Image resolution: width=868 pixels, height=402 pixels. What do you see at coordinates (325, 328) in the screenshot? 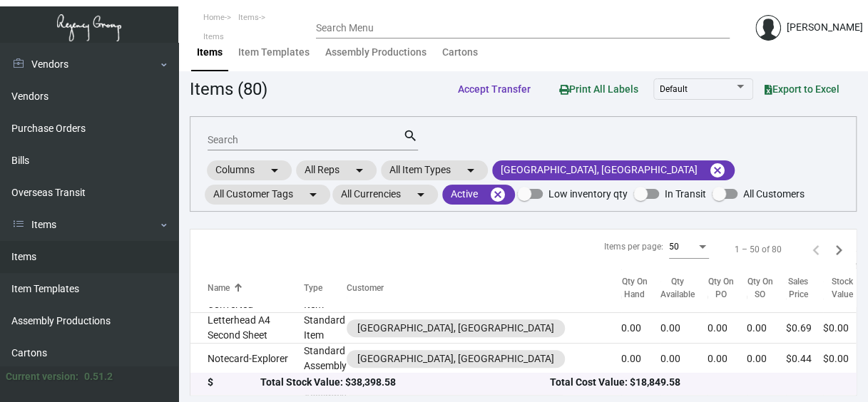
I see `td: Standard Item` at bounding box center [325, 328].